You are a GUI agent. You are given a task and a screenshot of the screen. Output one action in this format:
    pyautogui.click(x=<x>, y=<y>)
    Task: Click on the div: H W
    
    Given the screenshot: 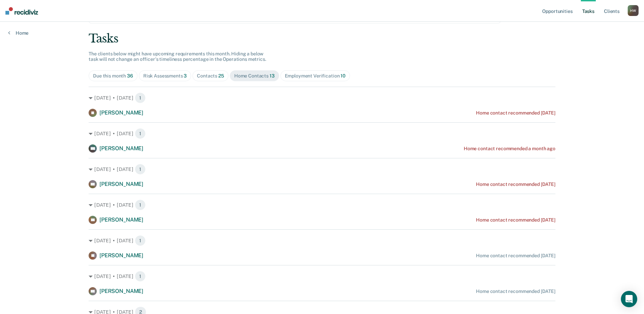 What is the action you would take?
    pyautogui.click(x=633, y=11)
    